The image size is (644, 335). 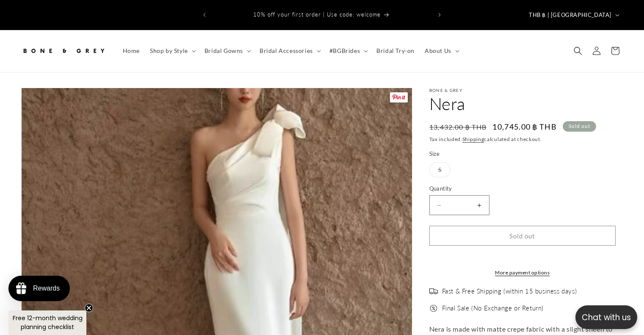 What do you see at coordinates (345, 51) in the screenshot?
I see `span: #BGBrides` at bounding box center [345, 51].